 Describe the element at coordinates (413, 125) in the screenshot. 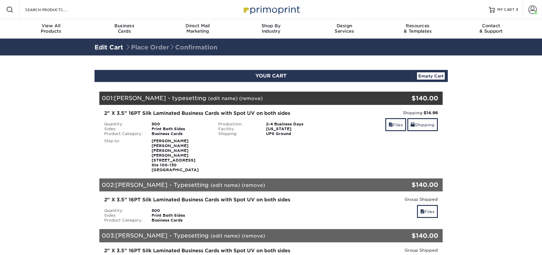

I see `span: shipping` at that location.